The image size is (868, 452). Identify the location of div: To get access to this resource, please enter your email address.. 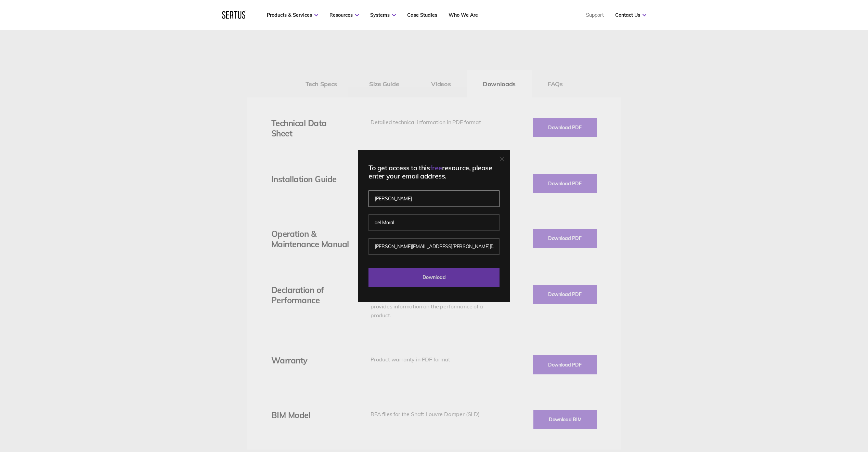
(434, 172).